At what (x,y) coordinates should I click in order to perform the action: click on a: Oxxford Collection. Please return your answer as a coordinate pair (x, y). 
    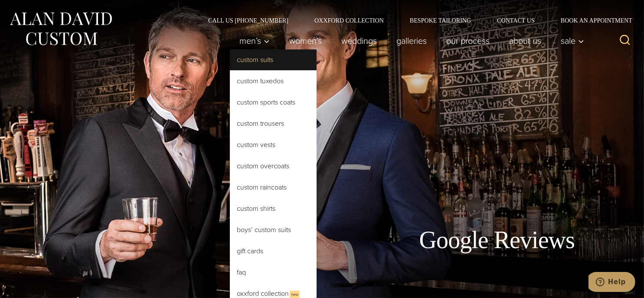
    Looking at the image, I should click on (349, 21).